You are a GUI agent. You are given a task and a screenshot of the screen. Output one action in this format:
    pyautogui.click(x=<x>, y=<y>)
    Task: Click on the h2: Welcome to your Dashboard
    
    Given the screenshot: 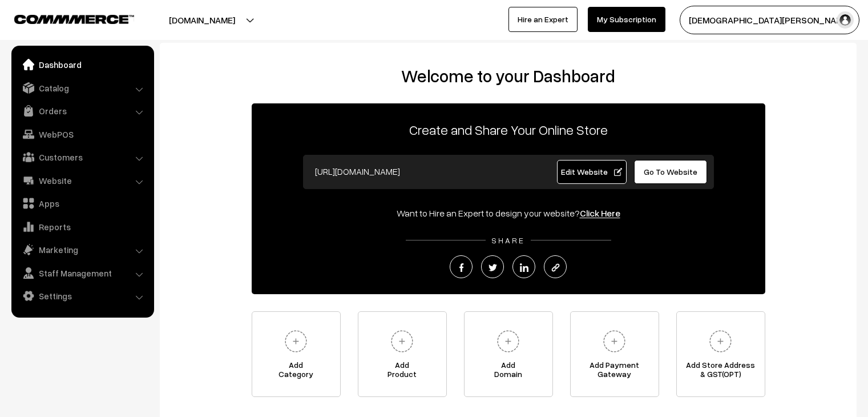 What is the action you would take?
    pyautogui.click(x=508, y=76)
    